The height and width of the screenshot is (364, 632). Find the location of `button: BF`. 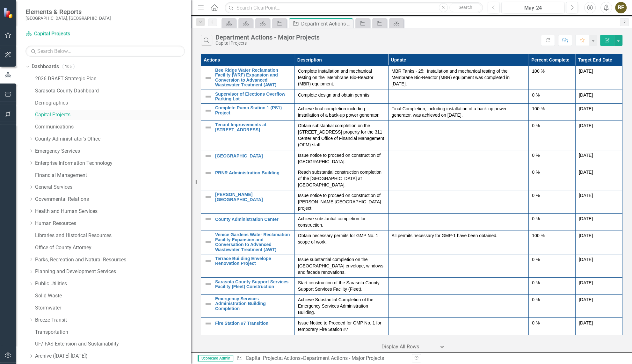

button: BF is located at coordinates (621, 8).